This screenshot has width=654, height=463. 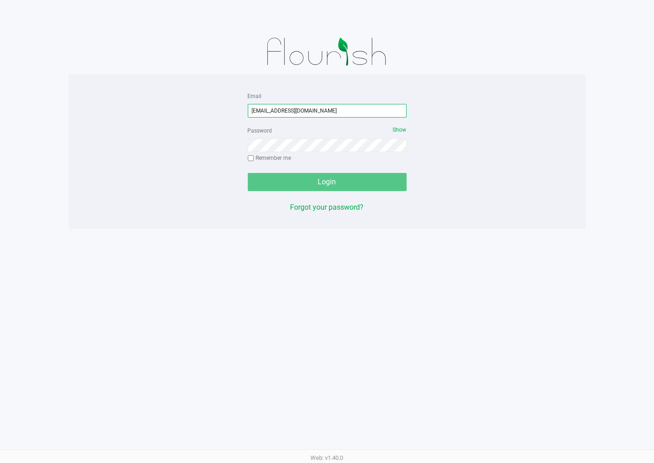 What do you see at coordinates (327, 457) in the screenshot?
I see `span: Web: v1.40.0` at bounding box center [327, 457].